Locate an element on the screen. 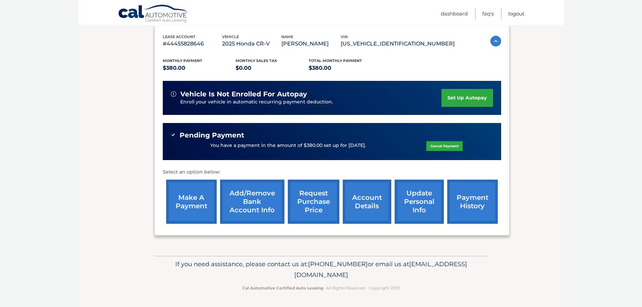 The height and width of the screenshot is (307, 642). p: $0.00 is located at coordinates (272, 68).